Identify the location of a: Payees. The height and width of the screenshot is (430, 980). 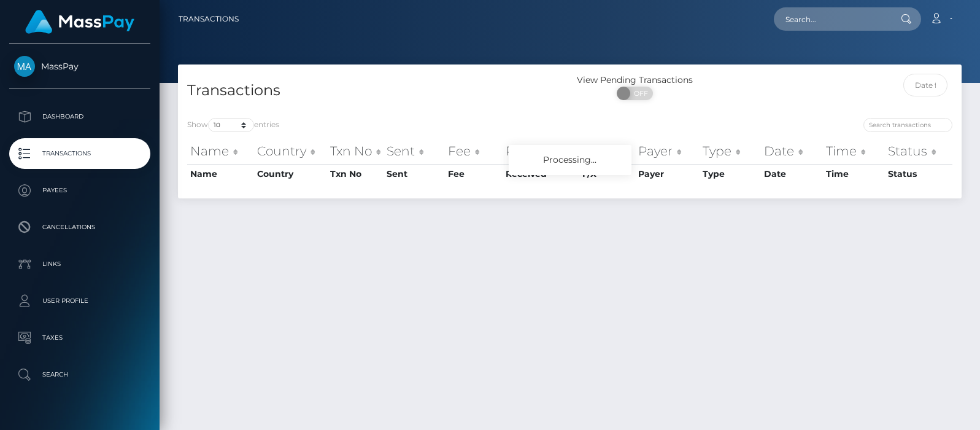
(80, 191).